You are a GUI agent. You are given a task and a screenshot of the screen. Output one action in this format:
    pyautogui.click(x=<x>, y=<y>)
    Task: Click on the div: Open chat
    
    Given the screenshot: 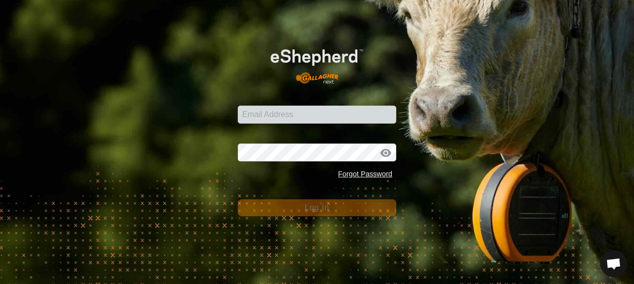 What is the action you would take?
    pyautogui.click(x=613, y=263)
    